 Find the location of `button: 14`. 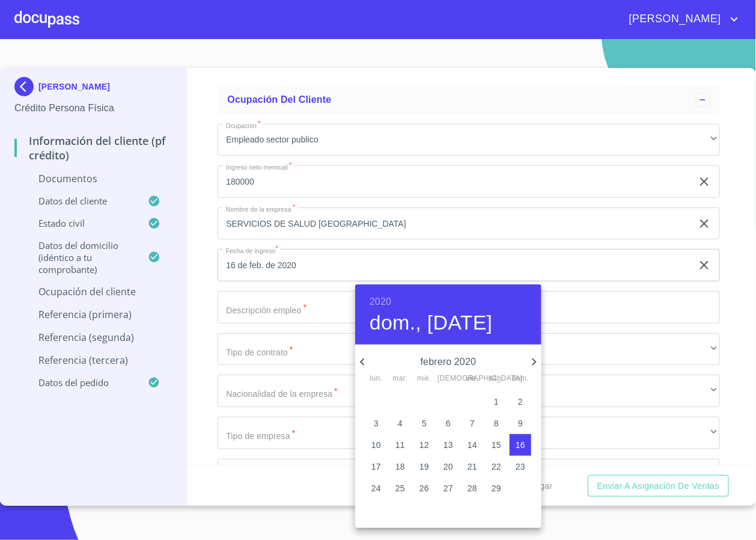

button: 14 is located at coordinates (473, 445).